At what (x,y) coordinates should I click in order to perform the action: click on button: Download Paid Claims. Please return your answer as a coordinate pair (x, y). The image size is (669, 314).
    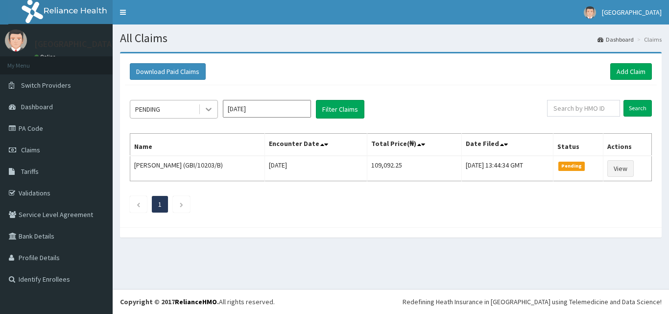
    Looking at the image, I should click on (168, 72).